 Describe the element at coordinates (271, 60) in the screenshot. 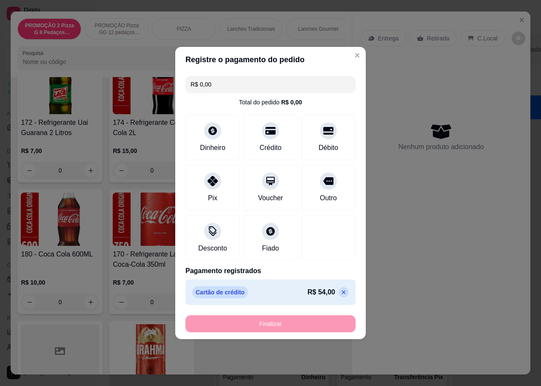

I see `header: Registre o pagamento do pedido` at that location.